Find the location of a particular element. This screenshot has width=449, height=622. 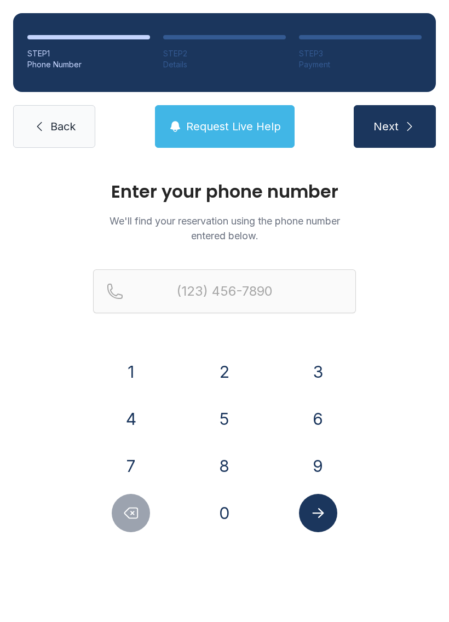

span: Request Live Help is located at coordinates (233, 126).